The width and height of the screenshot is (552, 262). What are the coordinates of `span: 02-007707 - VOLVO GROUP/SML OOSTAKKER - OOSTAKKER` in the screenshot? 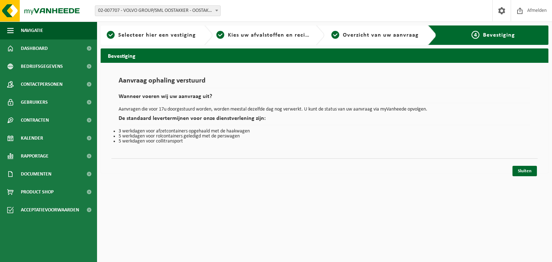 It's located at (158, 11).